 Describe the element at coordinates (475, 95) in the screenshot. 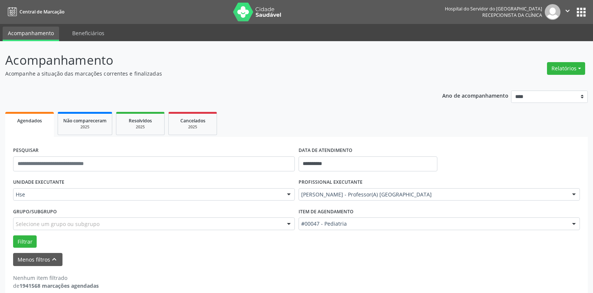

I see `p: Ano de acompanhamento` at that location.